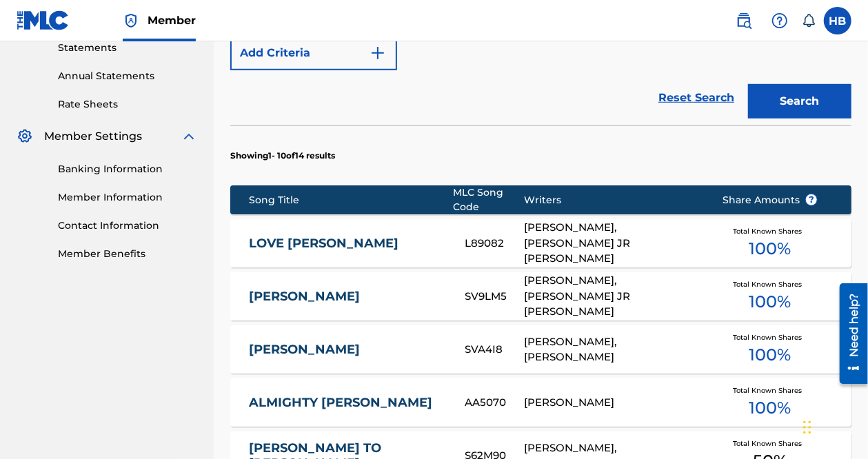 Image resolution: width=868 pixels, height=459 pixels. I want to click on div: SV9LM5, so click(495, 297).